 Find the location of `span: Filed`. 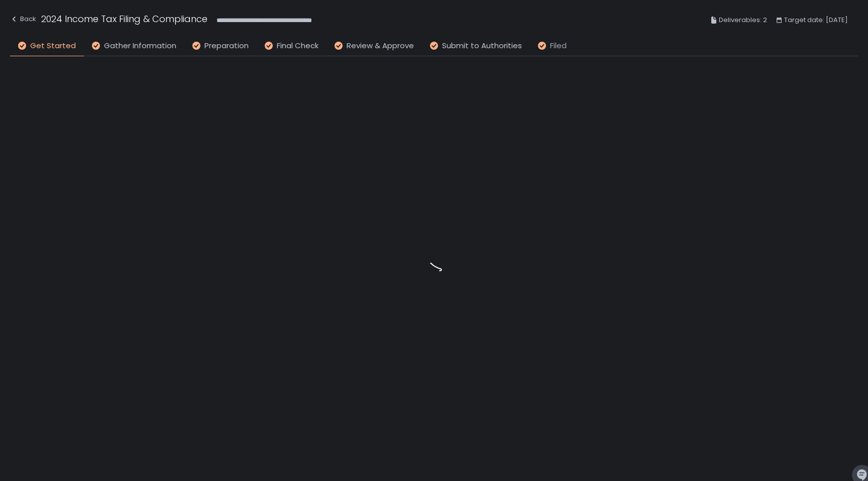

span: Filed is located at coordinates (558, 46).